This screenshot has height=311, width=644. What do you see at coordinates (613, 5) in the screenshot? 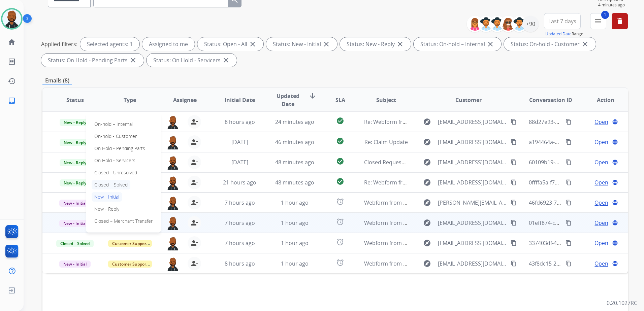
I see `span: 4 minutes ago` at bounding box center [613, 5].